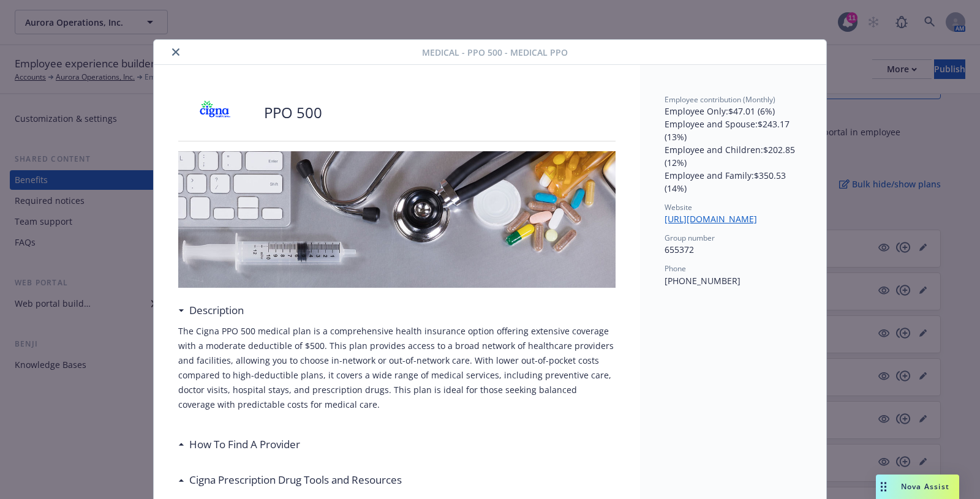 The height and width of the screenshot is (499, 980). Describe the element at coordinates (397, 220) in the screenshot. I see `img: banner` at that location.